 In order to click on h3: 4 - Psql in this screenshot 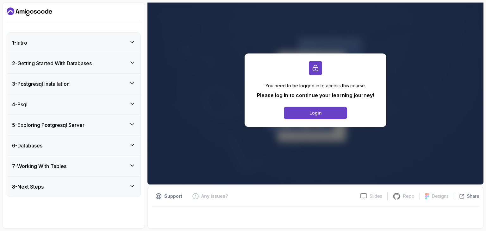, I will do `click(20, 104)`.